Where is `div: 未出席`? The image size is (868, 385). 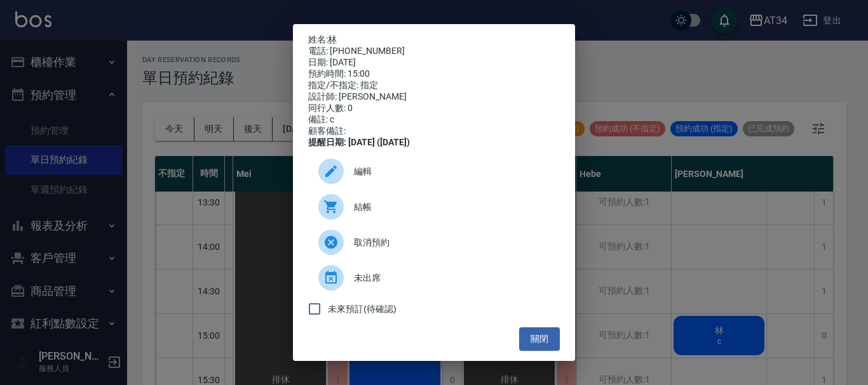 div: 未出席 is located at coordinates (434, 278).